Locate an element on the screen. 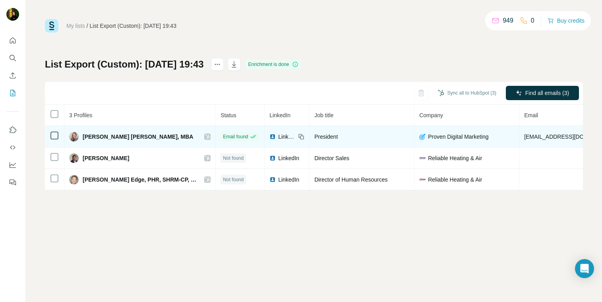  button: Use Surfe API is located at coordinates (13, 147).